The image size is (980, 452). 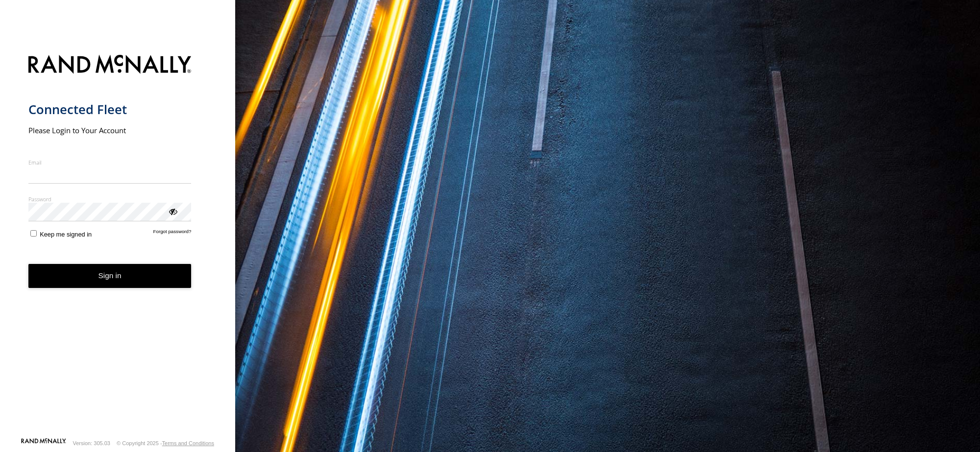 What do you see at coordinates (172, 211) in the screenshot?
I see `div: ViewPassword` at bounding box center [172, 211].